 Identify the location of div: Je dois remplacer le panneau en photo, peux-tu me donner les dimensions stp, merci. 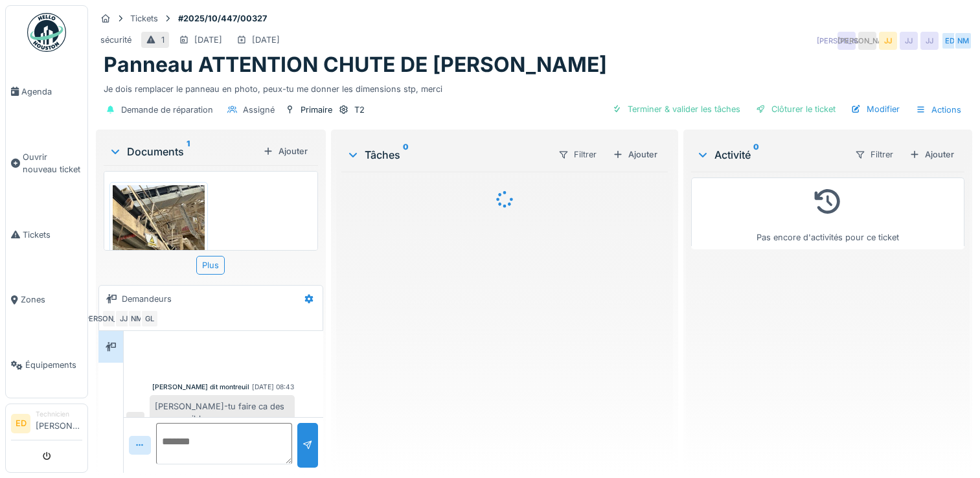
(534, 86).